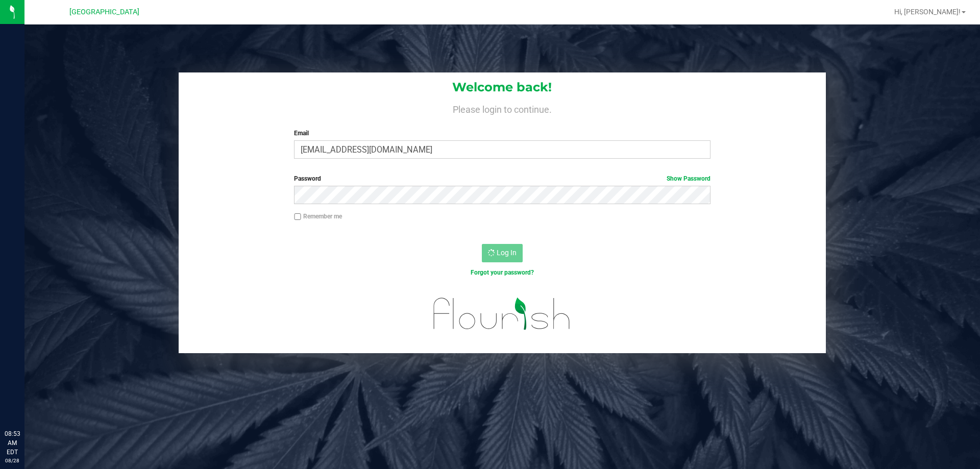 This screenshot has height=469, width=980. I want to click on h1: Welcome back!, so click(502, 87).